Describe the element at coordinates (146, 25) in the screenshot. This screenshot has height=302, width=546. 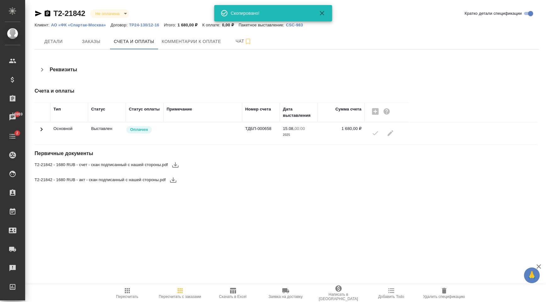
I see `p: ТР24-130/12-16` at that location.